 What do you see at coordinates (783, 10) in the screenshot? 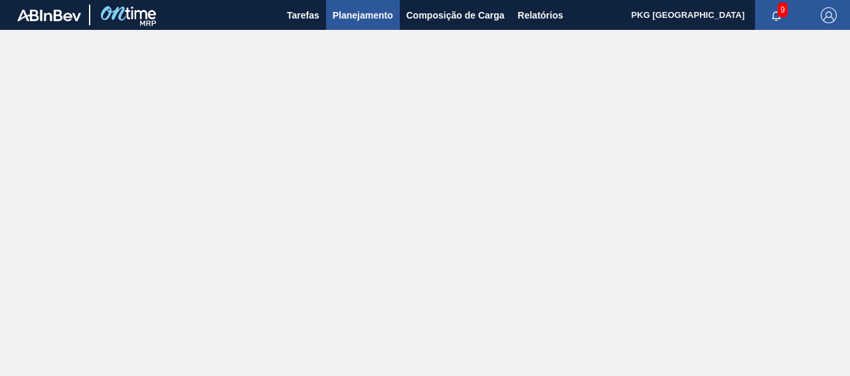
I see `font: 9` at bounding box center [783, 10].